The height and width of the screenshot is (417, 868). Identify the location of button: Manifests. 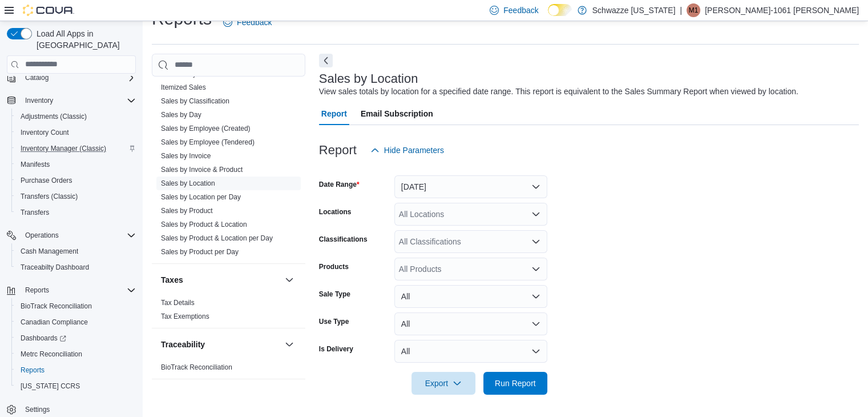
(76, 165).